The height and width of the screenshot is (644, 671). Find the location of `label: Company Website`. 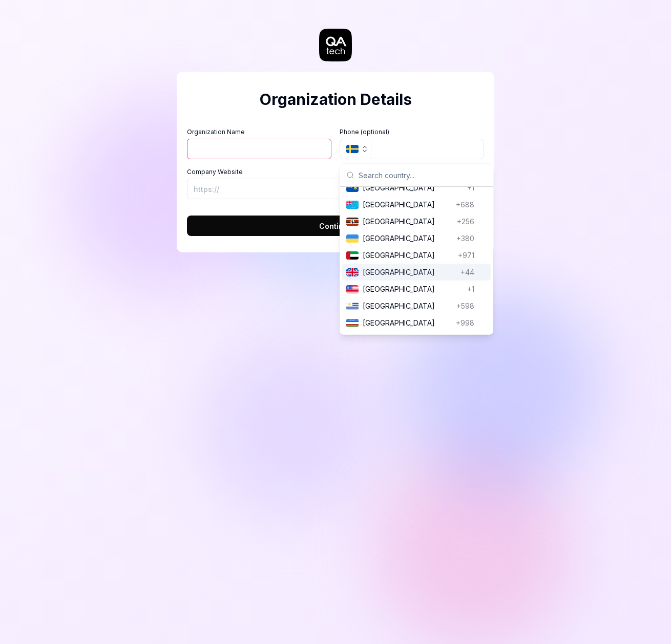

label: Company Website is located at coordinates (335, 172).